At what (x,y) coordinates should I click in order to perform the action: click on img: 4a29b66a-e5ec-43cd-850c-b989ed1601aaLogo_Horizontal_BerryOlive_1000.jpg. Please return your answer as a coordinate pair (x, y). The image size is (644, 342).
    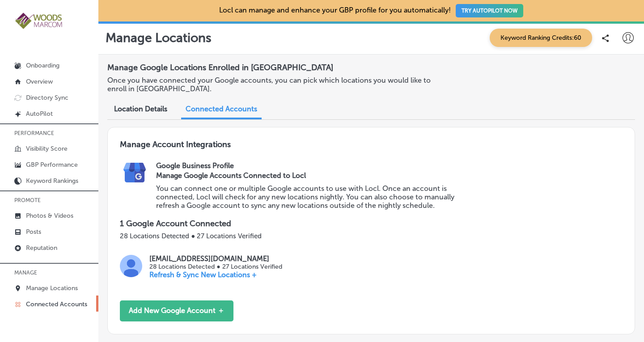
    Looking at the image, I should click on (39, 20).